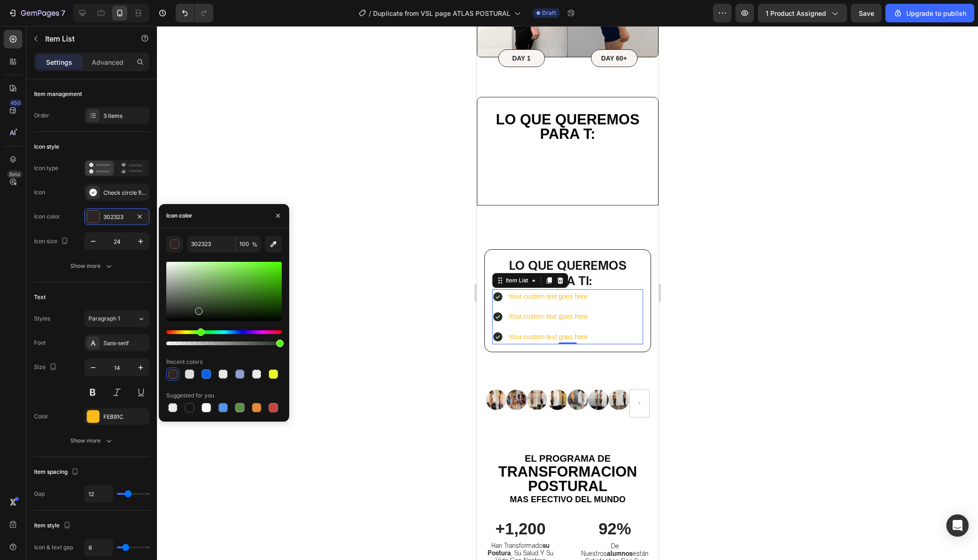 The image size is (978, 560). Describe the element at coordinates (57, 471) in the screenshot. I see `div: Item spacing` at that location.